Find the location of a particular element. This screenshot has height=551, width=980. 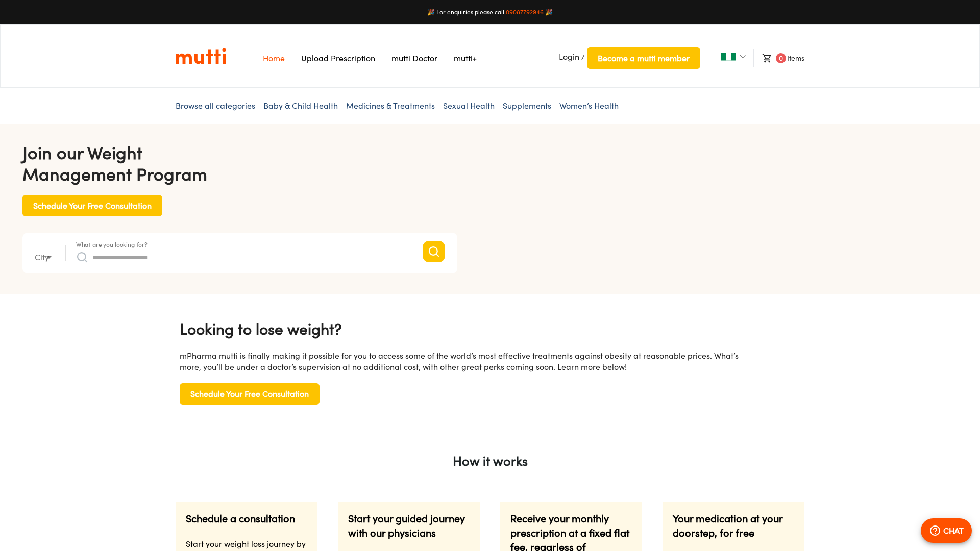

a: Navigates to Prescription Upload Page is located at coordinates (338, 58).